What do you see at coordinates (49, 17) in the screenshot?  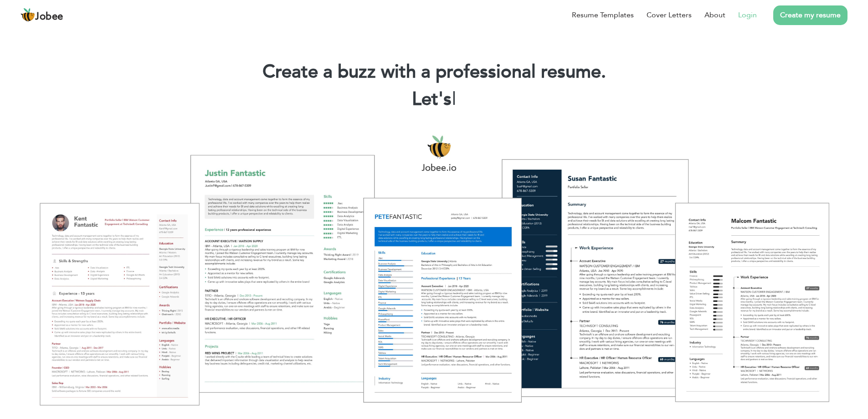 I see `span: Jobee` at bounding box center [49, 17].